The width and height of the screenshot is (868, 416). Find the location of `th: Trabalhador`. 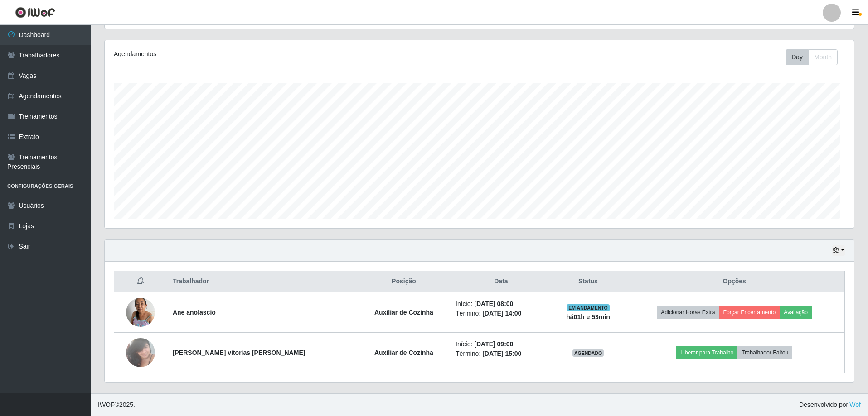

th: Trabalhador is located at coordinates (263, 282).